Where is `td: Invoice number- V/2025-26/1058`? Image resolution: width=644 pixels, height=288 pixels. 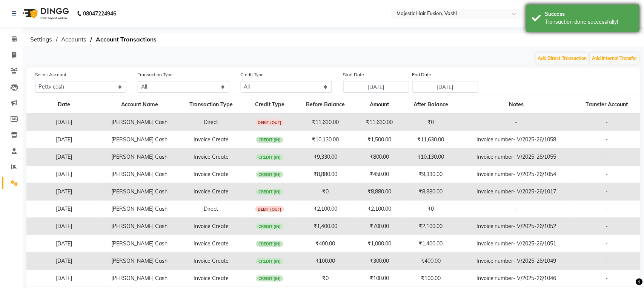 td: Invoice number- V/2025-26/1058 is located at coordinates (516, 140).